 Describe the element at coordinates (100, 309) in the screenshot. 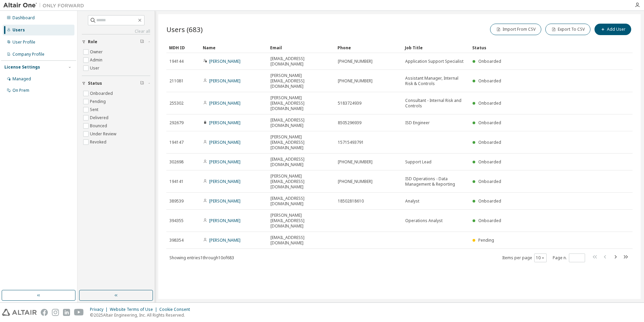

I see `div: Privacy` at that location.